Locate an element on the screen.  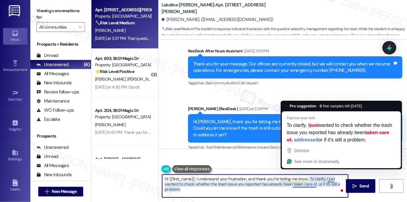
div: Apt. 204, 3601 Magic Dr is located at coordinates (123, 110).